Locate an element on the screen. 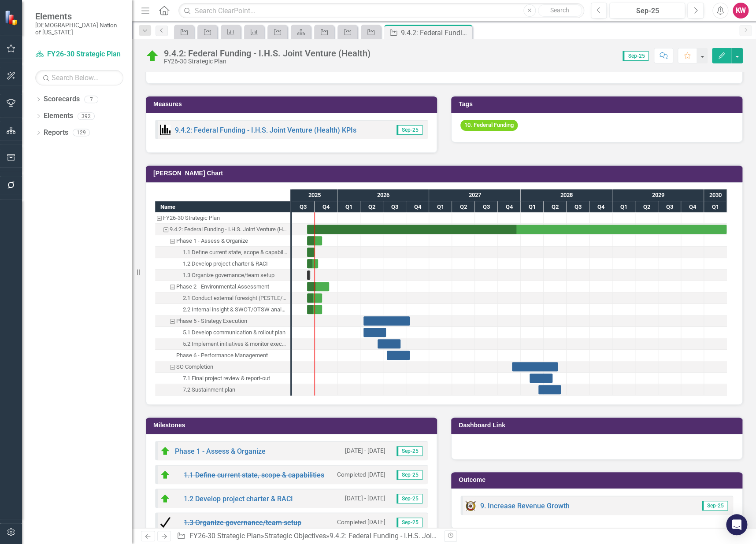 This screenshot has width=756, height=544. span: Elements is located at coordinates (79, 16).